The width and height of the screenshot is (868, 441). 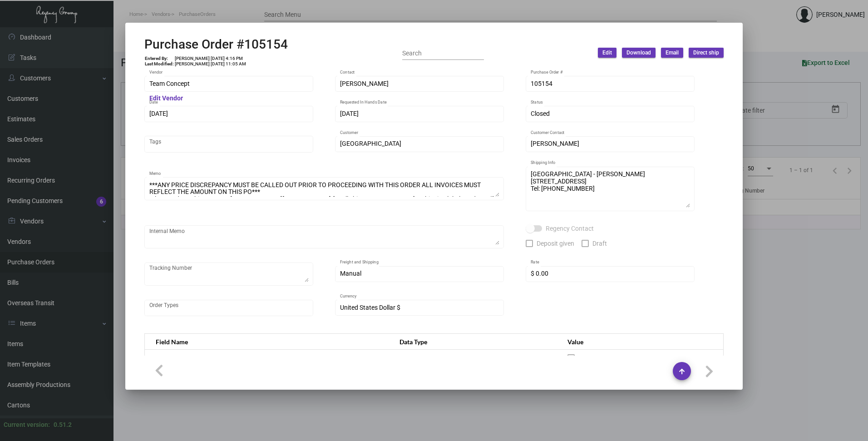 I want to click on span: Edit, so click(x=607, y=53).